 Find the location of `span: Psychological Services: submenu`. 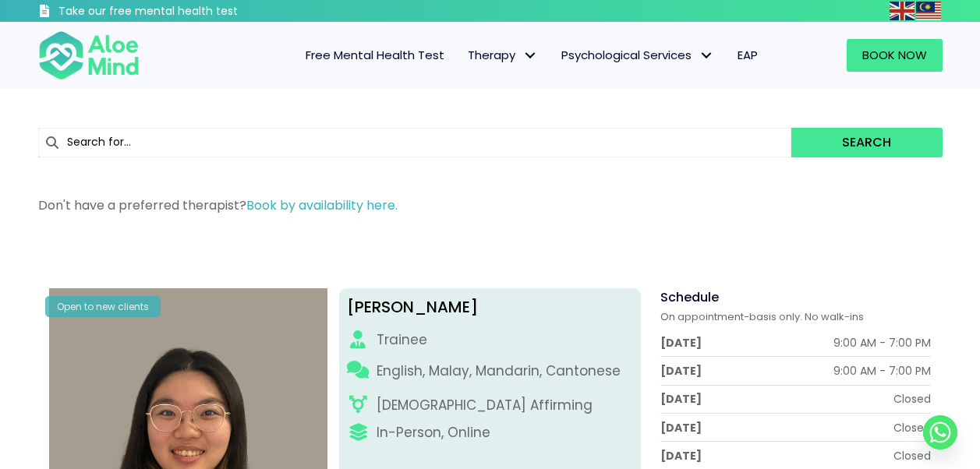

span: Psychological Services: submenu is located at coordinates (706, 55).